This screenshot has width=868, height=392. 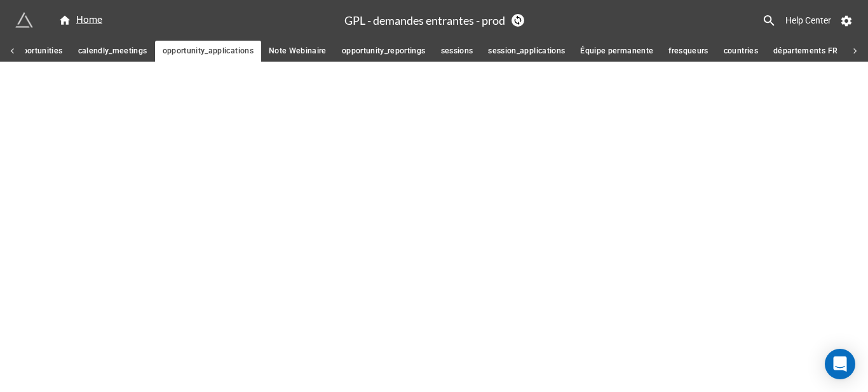 What do you see at coordinates (526, 51) in the screenshot?
I see `span: session_applications` at bounding box center [526, 51].